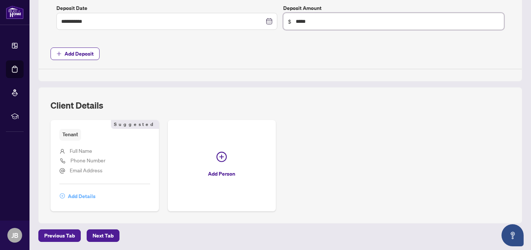 The image size is (531, 250). Describe the element at coordinates (88, 160) in the screenshot. I see `span: Phone Number` at that location.